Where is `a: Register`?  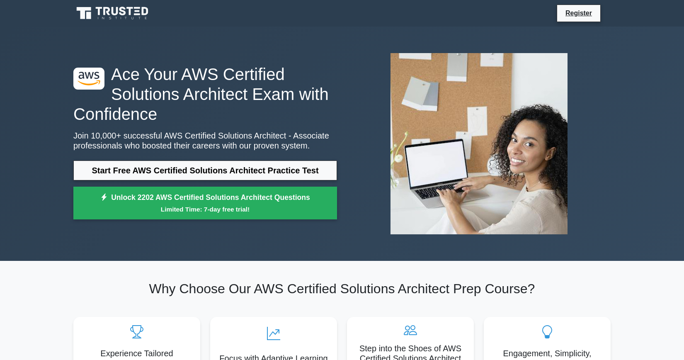
a: Register is located at coordinates (579, 13).